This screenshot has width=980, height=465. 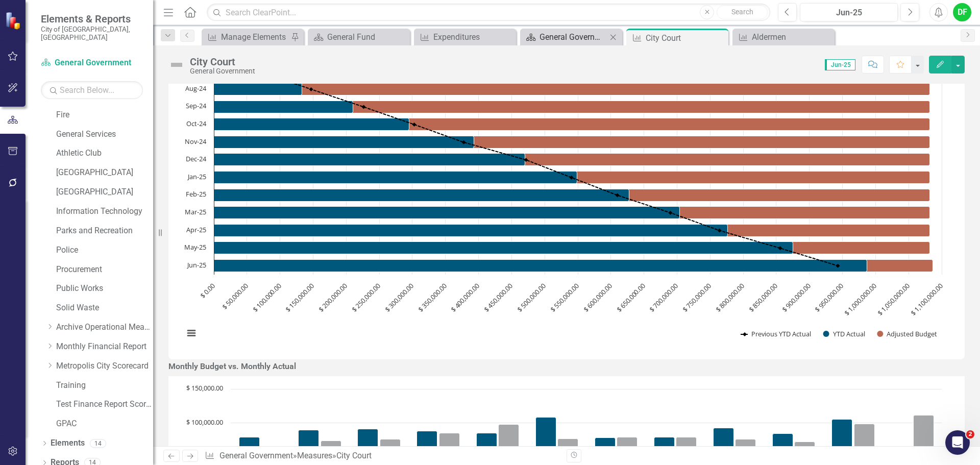 What do you see at coordinates (105, 250) in the screenshot?
I see `a: Police` at bounding box center [105, 250].